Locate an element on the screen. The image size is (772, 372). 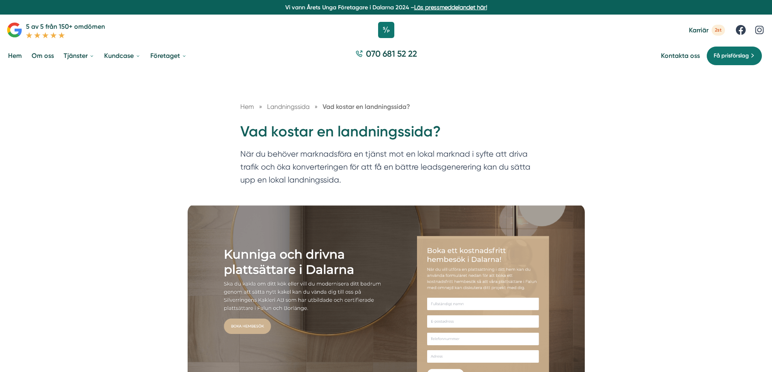
span: Karriär is located at coordinates (698, 30).